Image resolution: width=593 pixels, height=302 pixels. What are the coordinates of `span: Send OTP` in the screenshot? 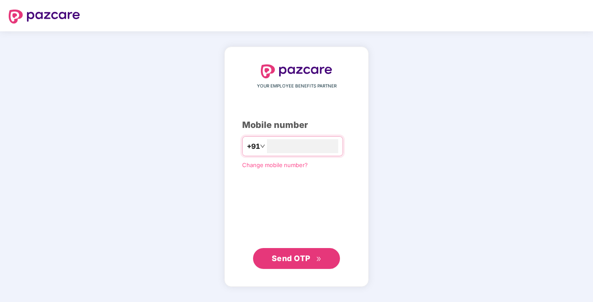 It's located at (291, 258).